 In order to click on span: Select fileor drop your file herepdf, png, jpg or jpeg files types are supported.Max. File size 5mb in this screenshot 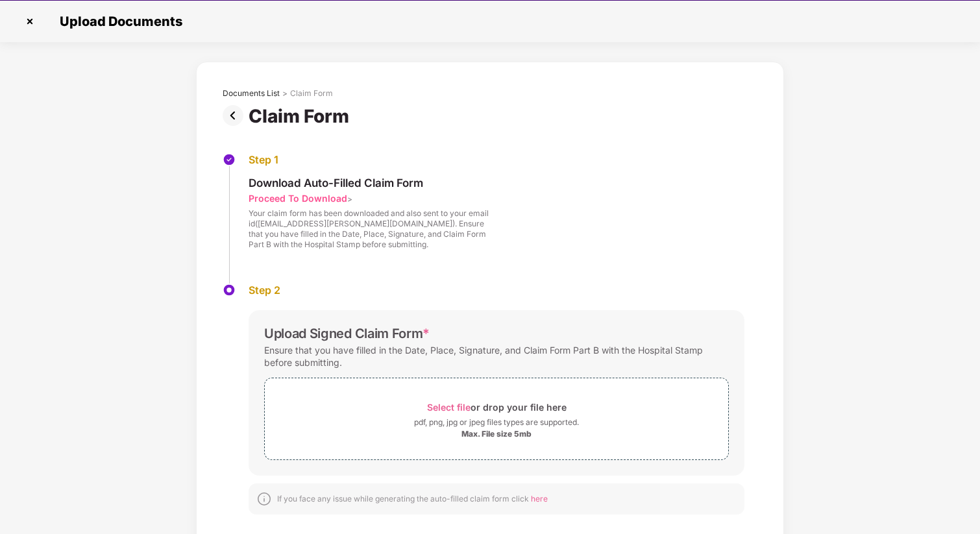, I will do `click(497, 418)`.